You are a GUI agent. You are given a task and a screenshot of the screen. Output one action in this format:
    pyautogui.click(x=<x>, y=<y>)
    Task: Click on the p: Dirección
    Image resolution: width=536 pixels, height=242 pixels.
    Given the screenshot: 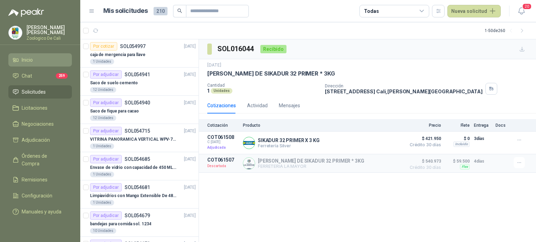 What is the action you would take?
    pyautogui.click(x=404, y=86)
    